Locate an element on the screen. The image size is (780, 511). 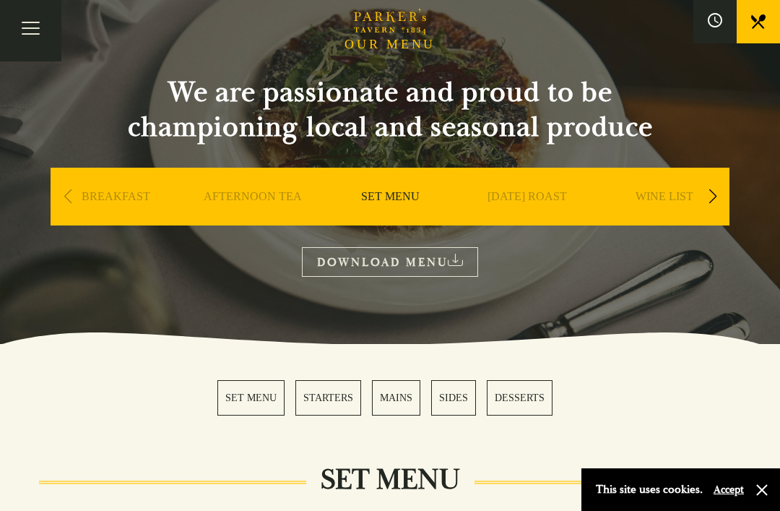
div: 2 / 9 is located at coordinates (253, 218).